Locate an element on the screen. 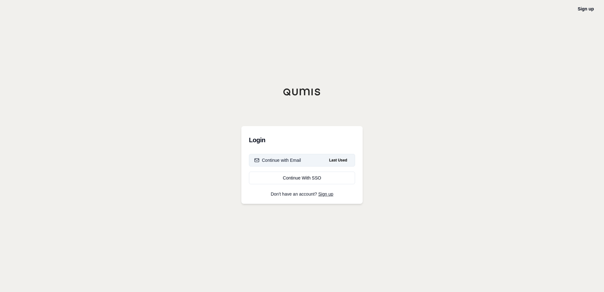  a: Continue With SSO is located at coordinates (302, 178).